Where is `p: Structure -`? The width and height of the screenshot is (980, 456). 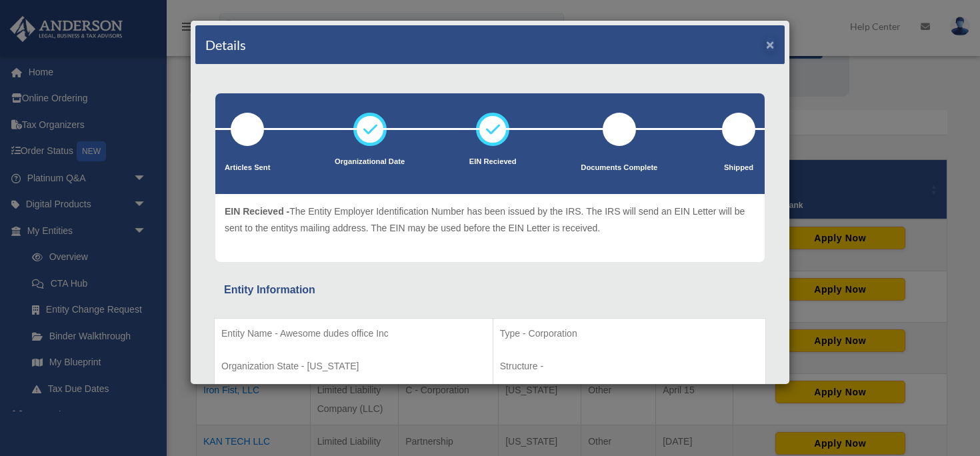 p: Structure - is located at coordinates (629, 366).